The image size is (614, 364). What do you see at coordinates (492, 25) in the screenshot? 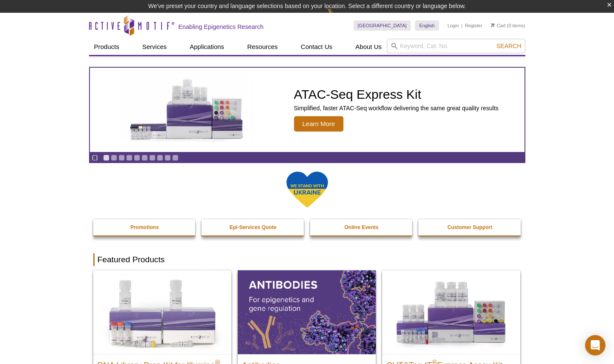
I see `img: Your Cart` at bounding box center [492, 25].